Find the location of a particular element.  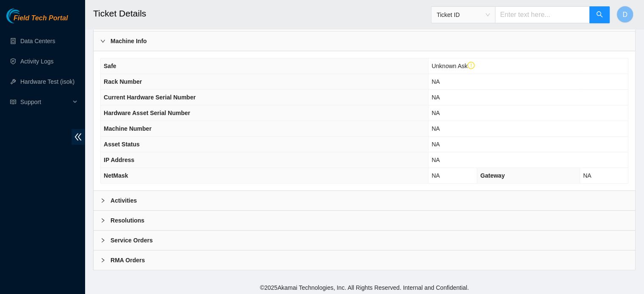

span: Ticket ID is located at coordinates (463, 15).